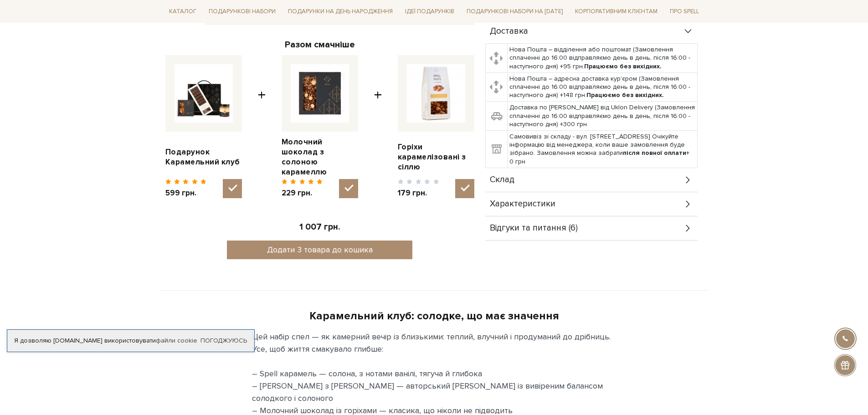 Image resolution: width=868 pixels, height=415 pixels. Describe the element at coordinates (204, 94) in the screenshot. I see `img: Подарунок Карамельний клуб` at that location.